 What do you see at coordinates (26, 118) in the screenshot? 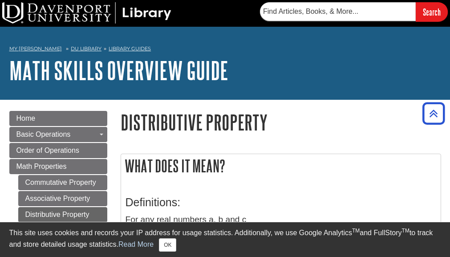
I see `span: Home` at bounding box center [26, 118].